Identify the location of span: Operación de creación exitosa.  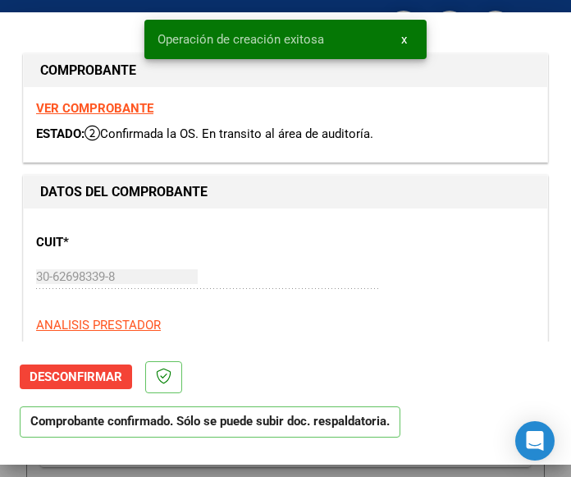
(240, 39).